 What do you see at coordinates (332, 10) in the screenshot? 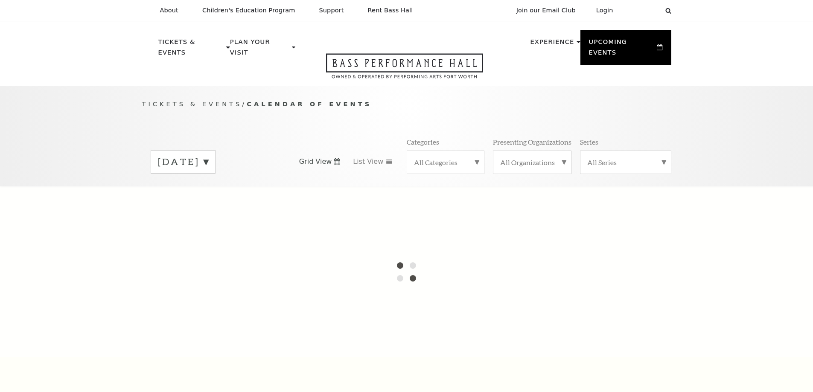
I see `p: Support` at bounding box center [332, 10].